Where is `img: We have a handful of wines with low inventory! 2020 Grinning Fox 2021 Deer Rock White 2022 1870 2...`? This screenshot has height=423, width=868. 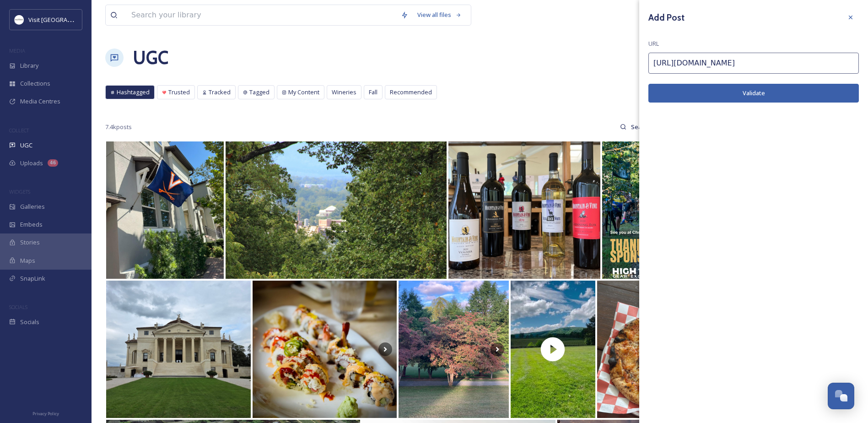
img: We have a handful of wines with low inventory! 2020 Grinning Fox 2021 Deer Rock White 2022 1870 2... is located at coordinates (524, 210).